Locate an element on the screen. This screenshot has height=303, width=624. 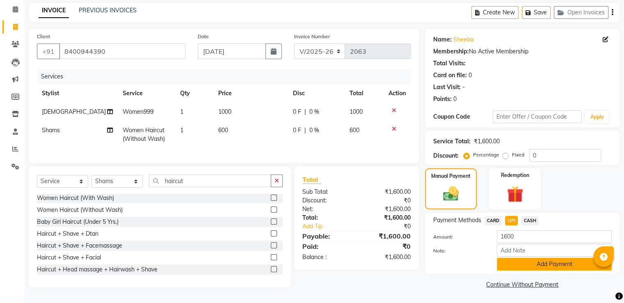
a: INVOICE is located at coordinates (54, 11).